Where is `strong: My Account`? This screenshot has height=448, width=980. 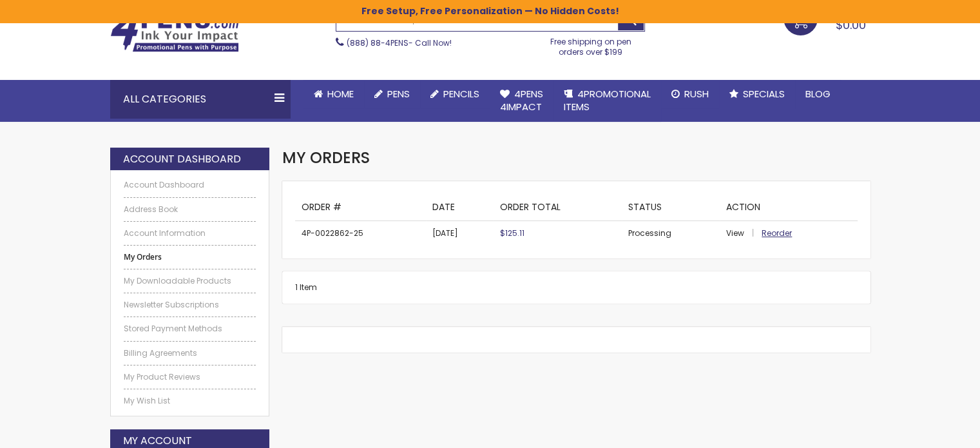
strong: My Account is located at coordinates (157, 441).